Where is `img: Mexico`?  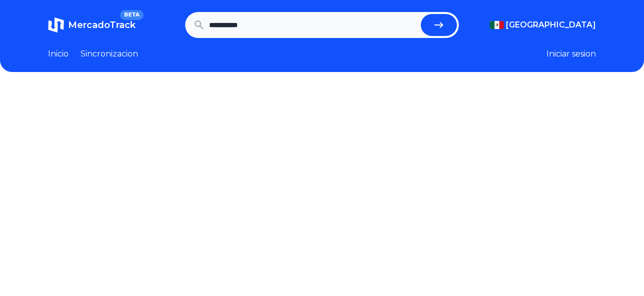 img: Mexico is located at coordinates (497, 25).